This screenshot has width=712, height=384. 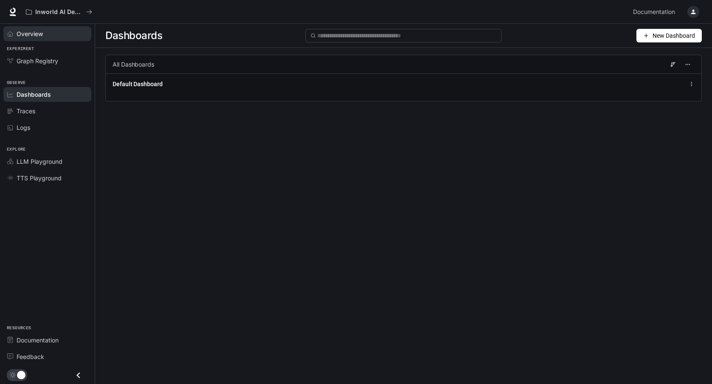 I want to click on span: New Dashboard, so click(x=673, y=36).